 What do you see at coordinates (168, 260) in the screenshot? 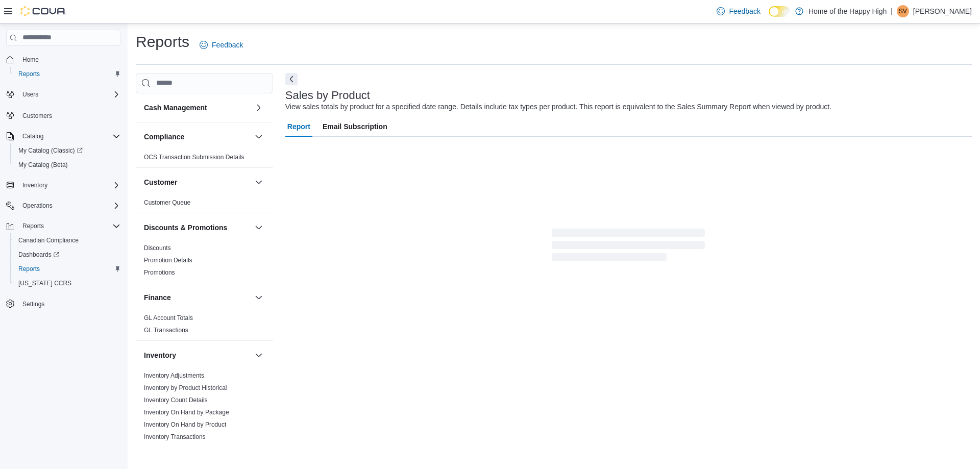
I see `a: Promotion Details` at bounding box center [168, 260].